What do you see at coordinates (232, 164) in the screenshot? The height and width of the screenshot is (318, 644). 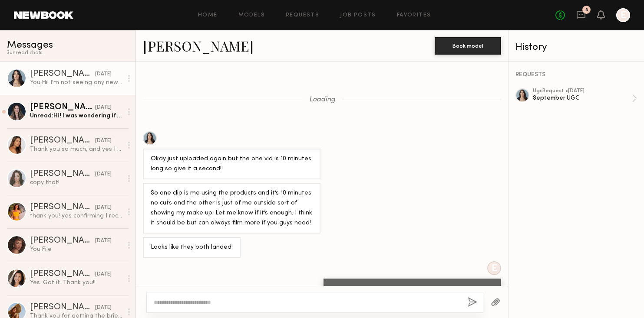 I see `div: Okay just uploaded again but the one vid is 10 minutes long so give it a second!!` at bounding box center [232, 164].